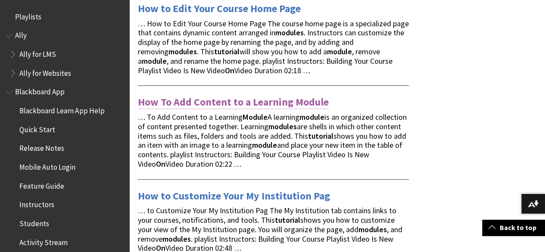  What do you see at coordinates (28, 15) in the screenshot?
I see `span: Playlists` at bounding box center [28, 15].